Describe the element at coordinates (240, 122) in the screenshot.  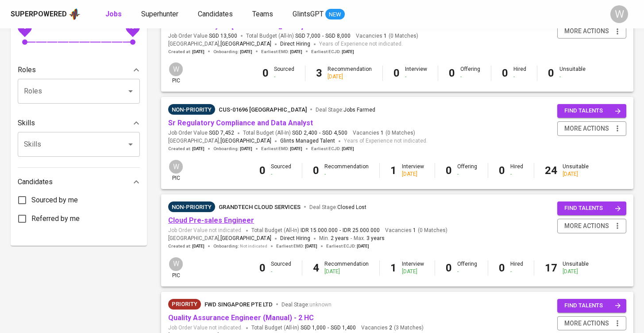
I see `a: Sr Regulatory Compliance and Data Analyst` at that location.